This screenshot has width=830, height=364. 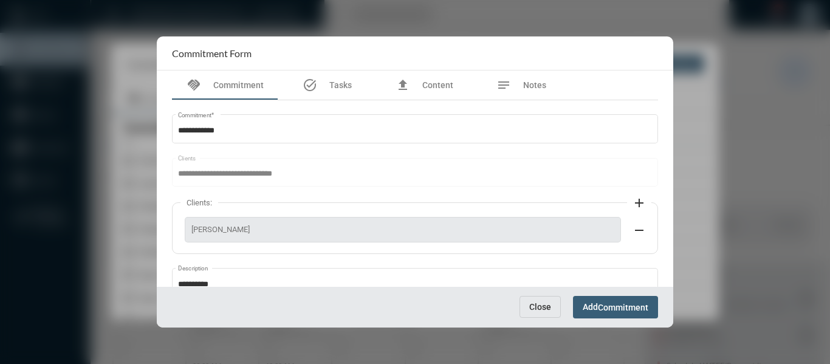 I want to click on mat-icon: add, so click(x=639, y=203).